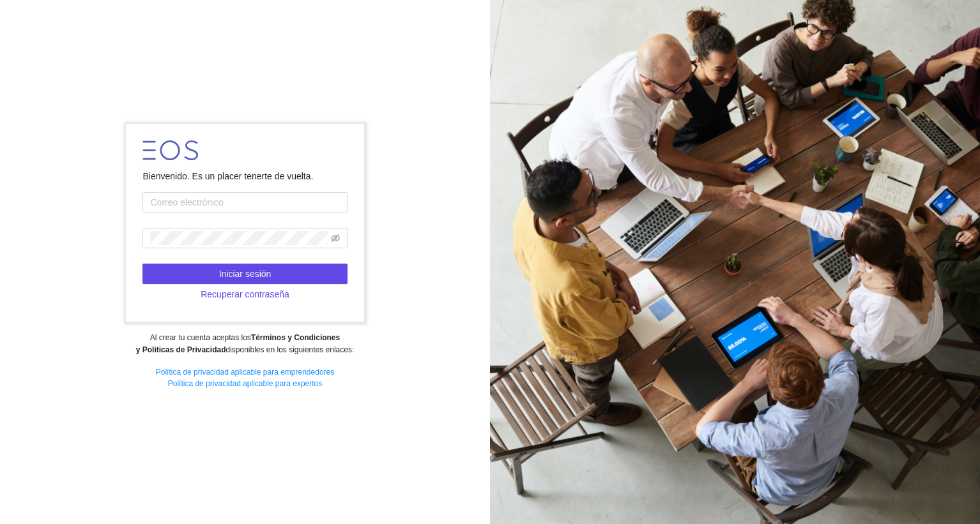 This screenshot has width=980, height=524. What do you see at coordinates (335, 239) in the screenshot?
I see `span: eye-invisible` at bounding box center [335, 239].